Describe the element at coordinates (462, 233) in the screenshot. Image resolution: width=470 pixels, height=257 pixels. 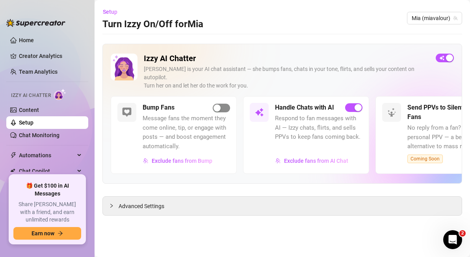
I see `span: 2` at that location.